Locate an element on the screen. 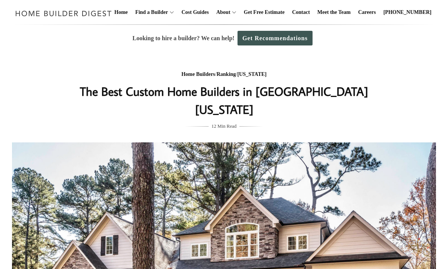 This screenshot has width=448, height=269. img: Home Builder Digest is located at coordinates (63, 13).